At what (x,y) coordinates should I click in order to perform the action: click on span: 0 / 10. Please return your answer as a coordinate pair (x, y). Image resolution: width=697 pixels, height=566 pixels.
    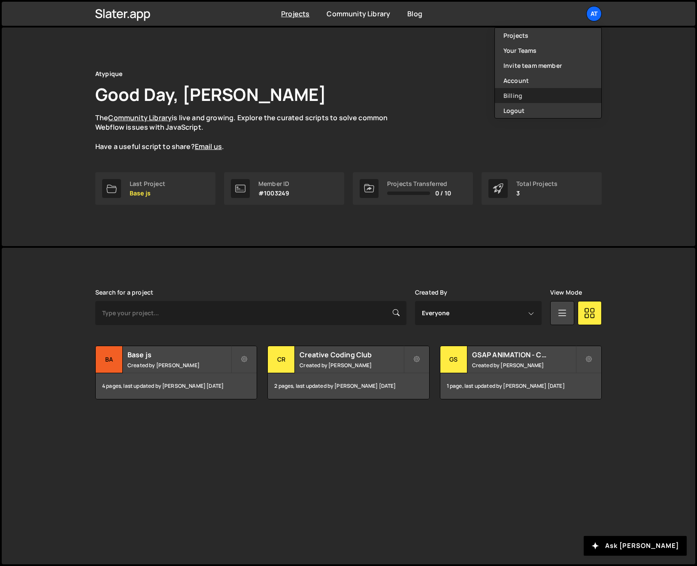
    Looking at the image, I should click on (443, 193).